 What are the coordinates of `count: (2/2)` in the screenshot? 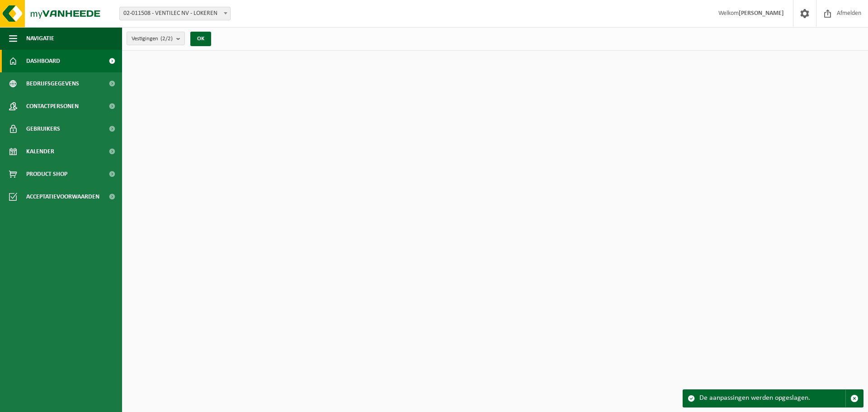 It's located at (167, 38).